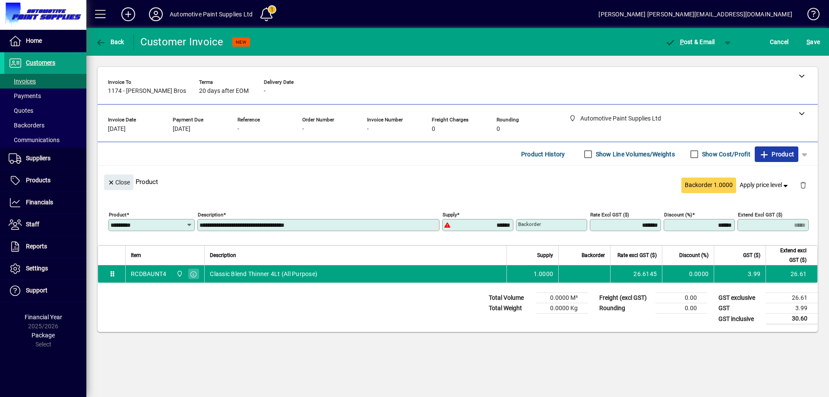 The image size is (829, 397). What do you see at coordinates (690, 42) in the screenshot?
I see `span: ost & Email` at bounding box center [690, 42].